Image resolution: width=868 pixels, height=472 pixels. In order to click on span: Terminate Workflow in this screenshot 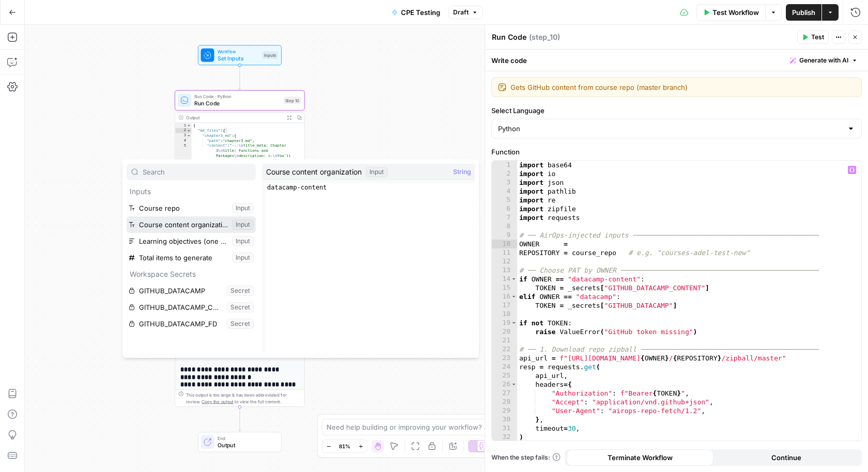, I will do `click(640, 458)`.